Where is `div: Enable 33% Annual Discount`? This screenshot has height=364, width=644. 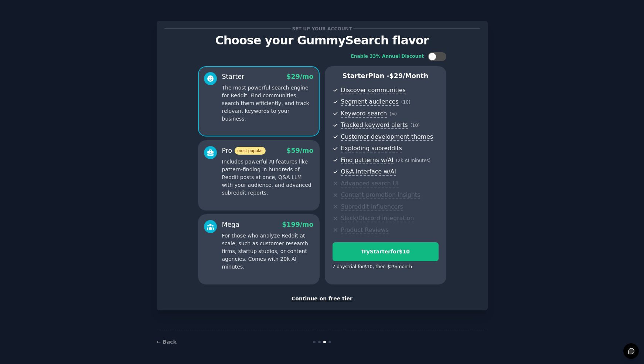
div: Enable 33% Annual Discount is located at coordinates (388, 57).